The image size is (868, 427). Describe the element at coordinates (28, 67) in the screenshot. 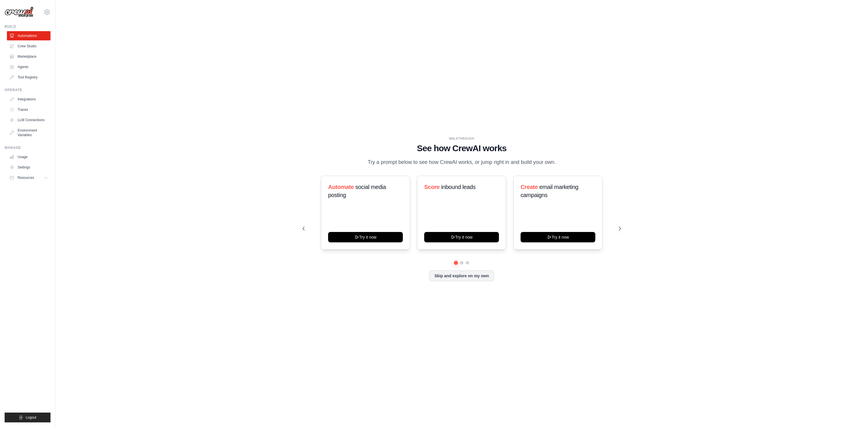

I see `a: Agents` at that location.